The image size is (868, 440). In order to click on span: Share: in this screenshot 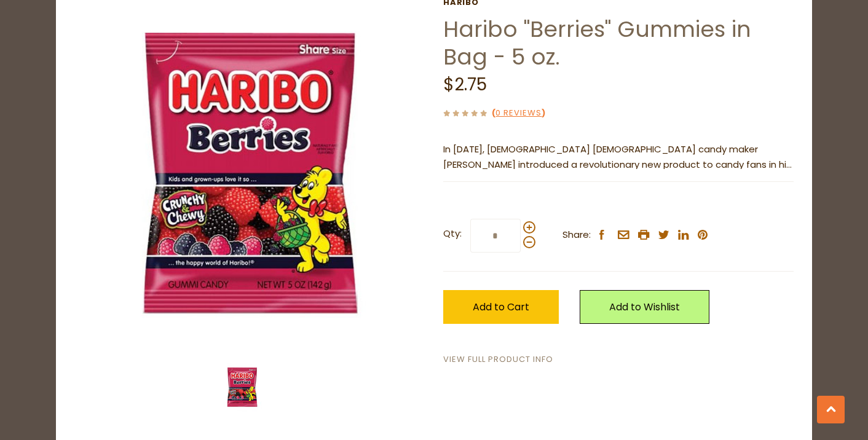, I will do `click(576, 235)`.